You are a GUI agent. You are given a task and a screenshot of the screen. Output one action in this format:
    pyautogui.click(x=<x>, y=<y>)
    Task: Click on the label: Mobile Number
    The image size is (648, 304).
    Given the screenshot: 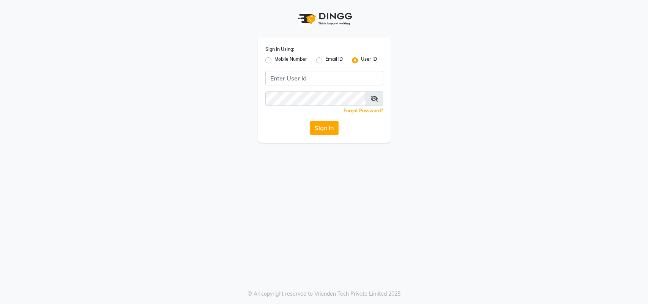 What is the action you would take?
    pyautogui.click(x=291, y=60)
    